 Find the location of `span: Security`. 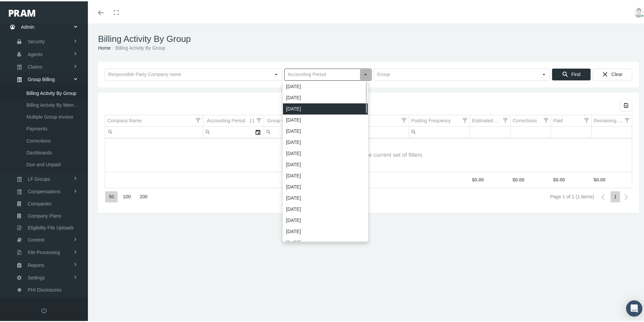

span: Security is located at coordinates (36, 40).